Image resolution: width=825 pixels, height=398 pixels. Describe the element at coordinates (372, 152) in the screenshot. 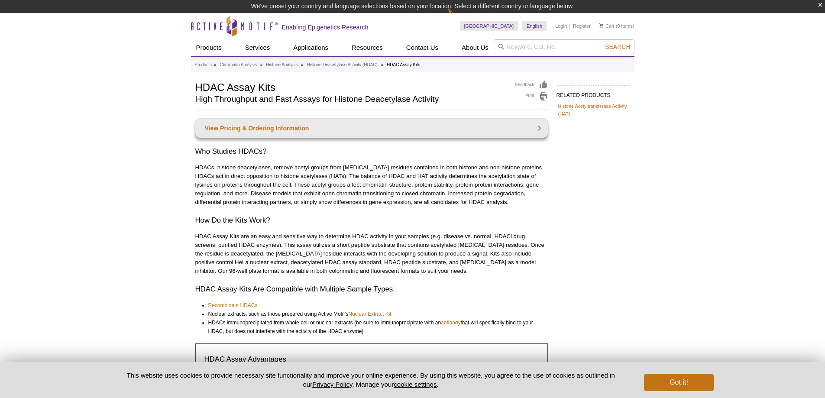

I see `h2: Who Studies HDACs?` at that location.